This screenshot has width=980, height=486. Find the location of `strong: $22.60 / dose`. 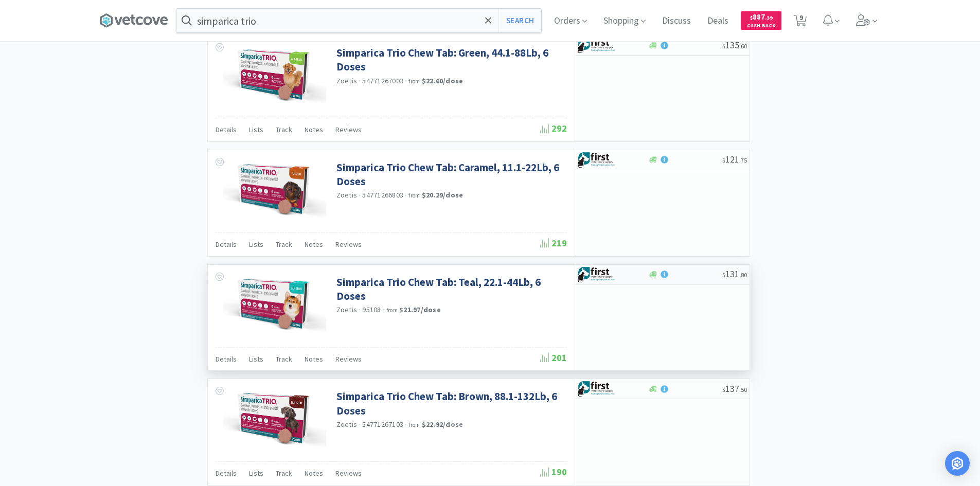

strong: $22.60 / dose is located at coordinates (443, 80).